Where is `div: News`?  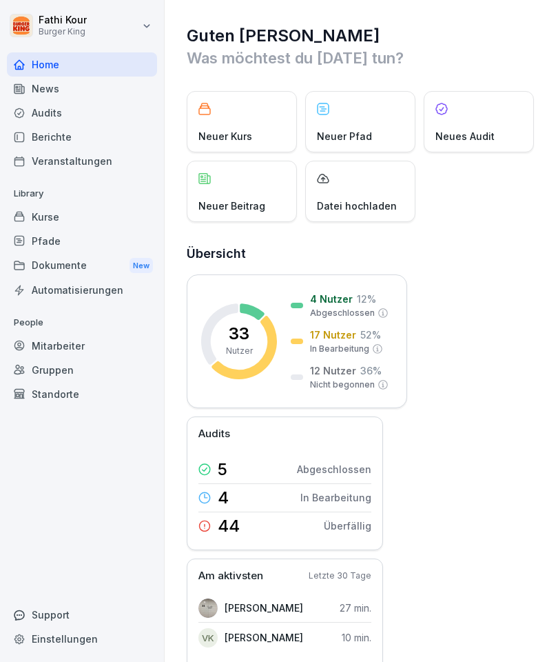 div: News is located at coordinates (82, 88).